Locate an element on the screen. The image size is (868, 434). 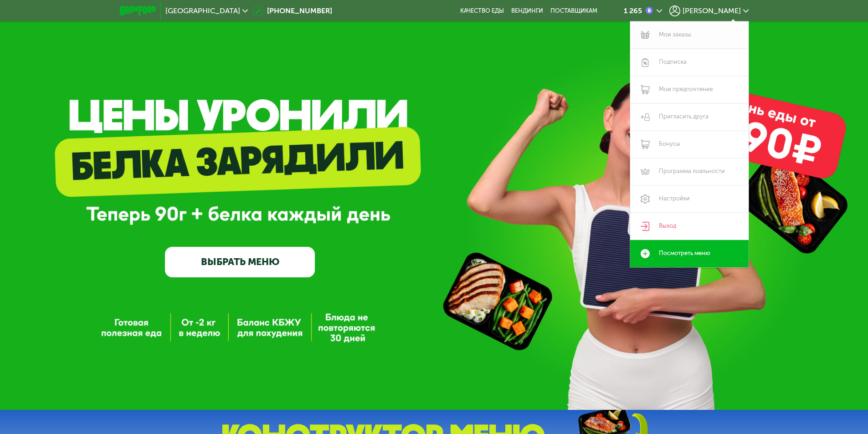
div: поставщикам is located at coordinates (574, 11).